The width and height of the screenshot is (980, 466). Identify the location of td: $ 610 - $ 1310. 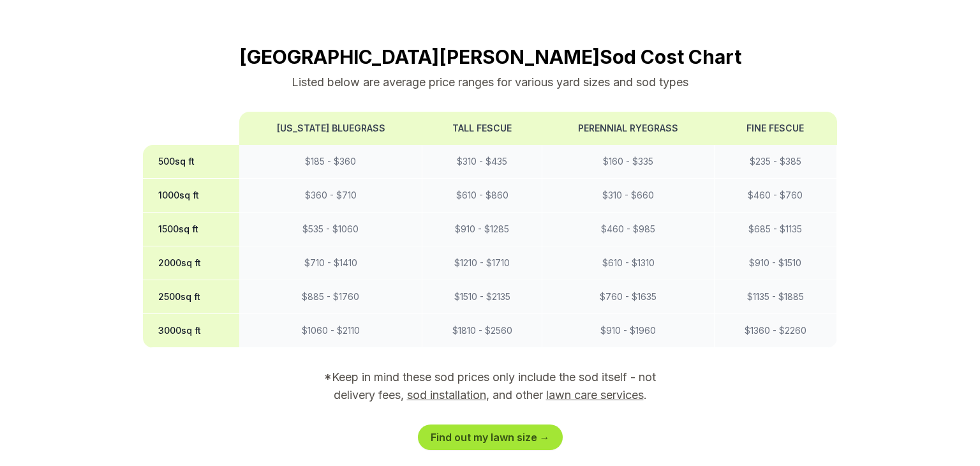
(628, 263).